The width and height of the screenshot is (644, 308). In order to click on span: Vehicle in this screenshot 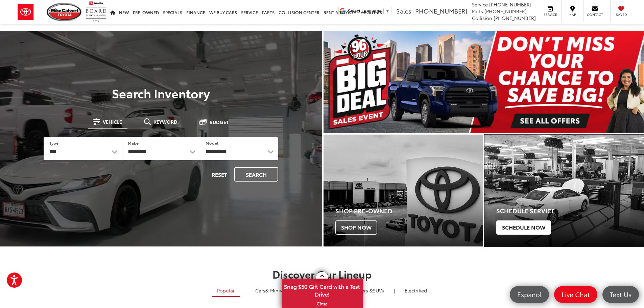, I will do `click(112, 122)`.